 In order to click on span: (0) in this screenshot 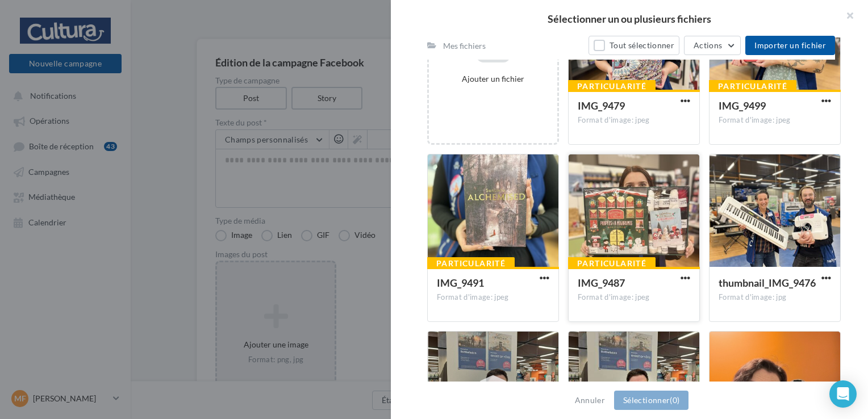, I will do `click(674, 400)`.